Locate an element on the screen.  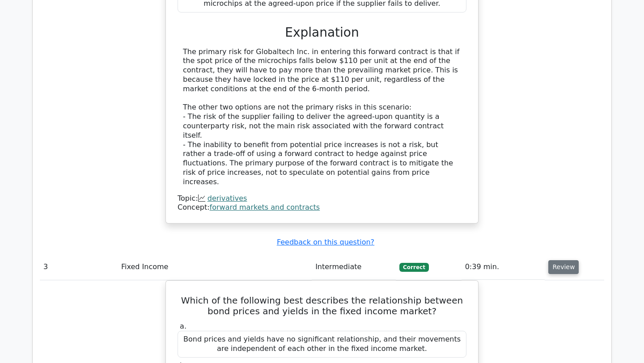
span: Correct is located at coordinates (413, 267).